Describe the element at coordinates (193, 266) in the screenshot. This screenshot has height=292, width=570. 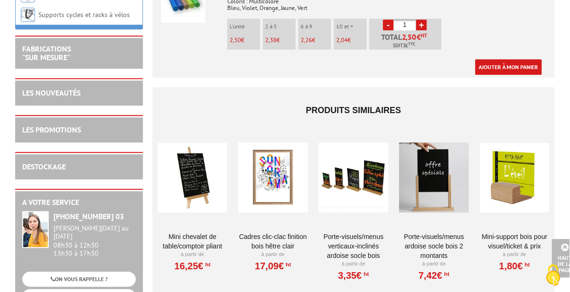
I see `a: 16,25€HT` at that location.